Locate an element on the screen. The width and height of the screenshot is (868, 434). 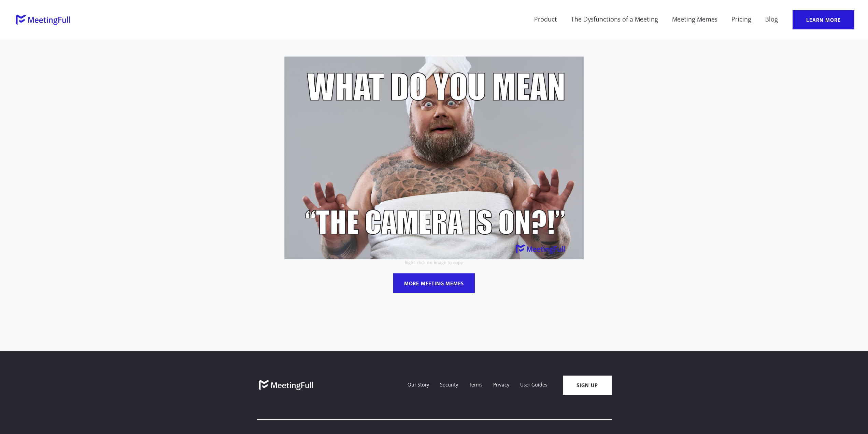
a: The Dysfunctions of a Meeting is located at coordinates (614, 19).